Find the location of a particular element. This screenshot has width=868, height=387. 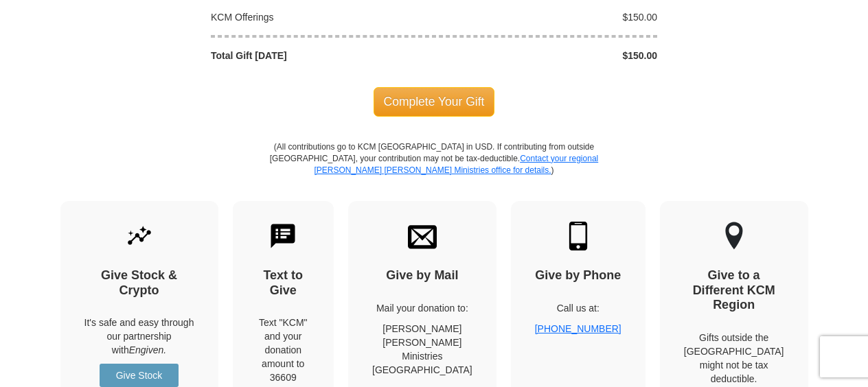

p: Mail your donation to: is located at coordinates (422, 308).